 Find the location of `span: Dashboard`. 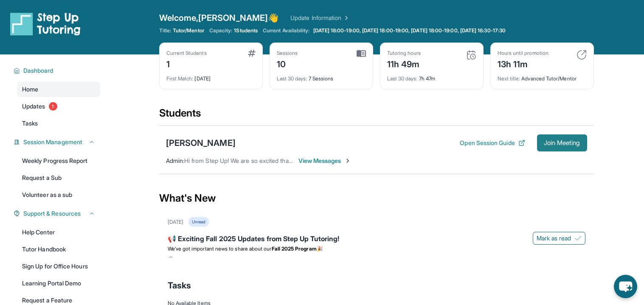

span: Dashboard is located at coordinates (38, 70).